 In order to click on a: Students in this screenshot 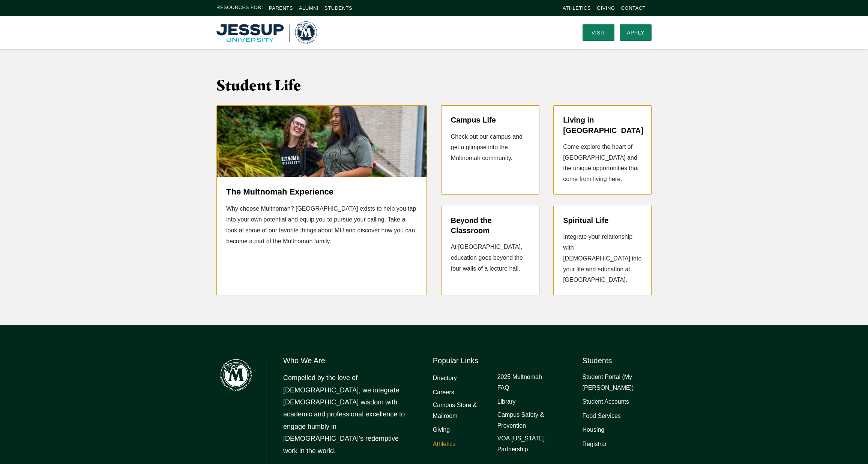, I will do `click(339, 8)`.